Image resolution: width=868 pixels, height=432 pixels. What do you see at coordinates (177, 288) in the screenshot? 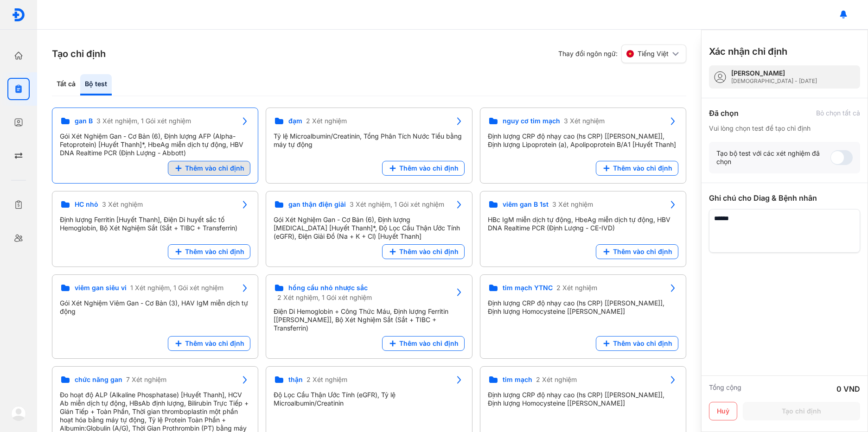
I see `span: 1 Xét nghiệm, 1 Gói xét nghiệm` at bounding box center [177, 288].